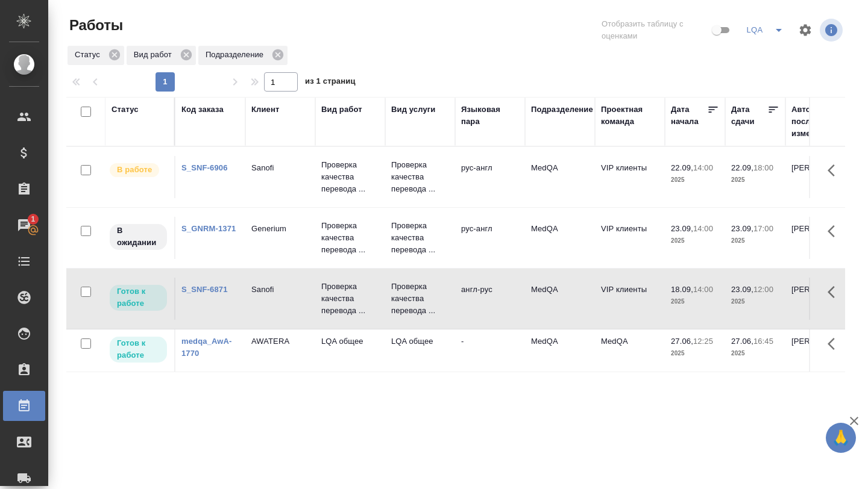 This screenshot has height=489, width=868. What do you see at coordinates (138, 236) in the screenshot?
I see `div: Исполнитель назначен, приступать к работе пока рано` at bounding box center [138, 236].